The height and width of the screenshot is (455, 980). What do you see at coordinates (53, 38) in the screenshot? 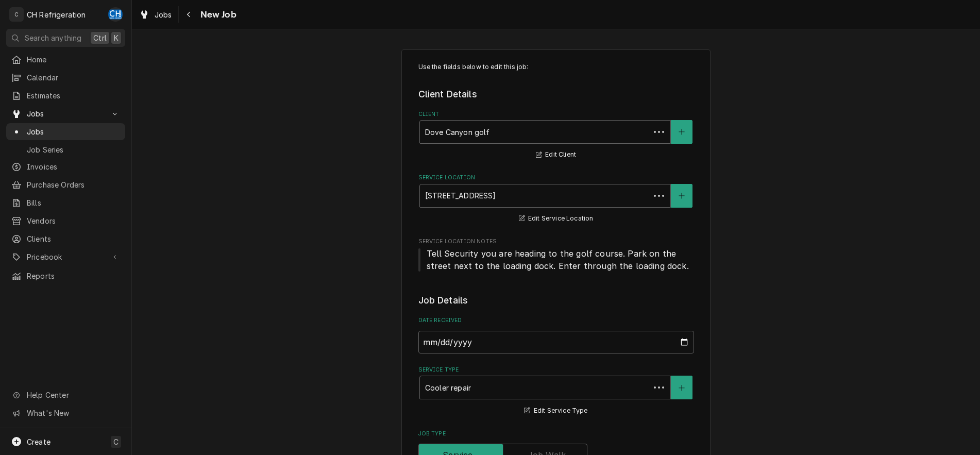
I see `span: Search anything` at bounding box center [53, 38].